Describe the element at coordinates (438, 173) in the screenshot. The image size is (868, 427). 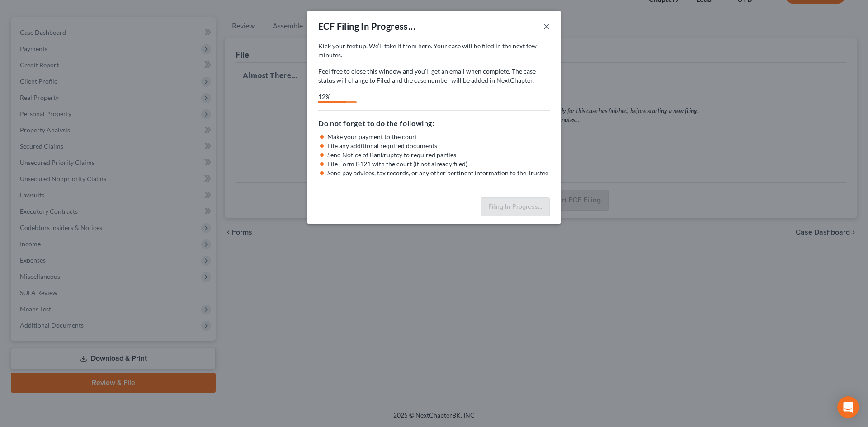
I see `li: Send pay advices, tax records, or any other pertinent information to the Trustee` at that location.